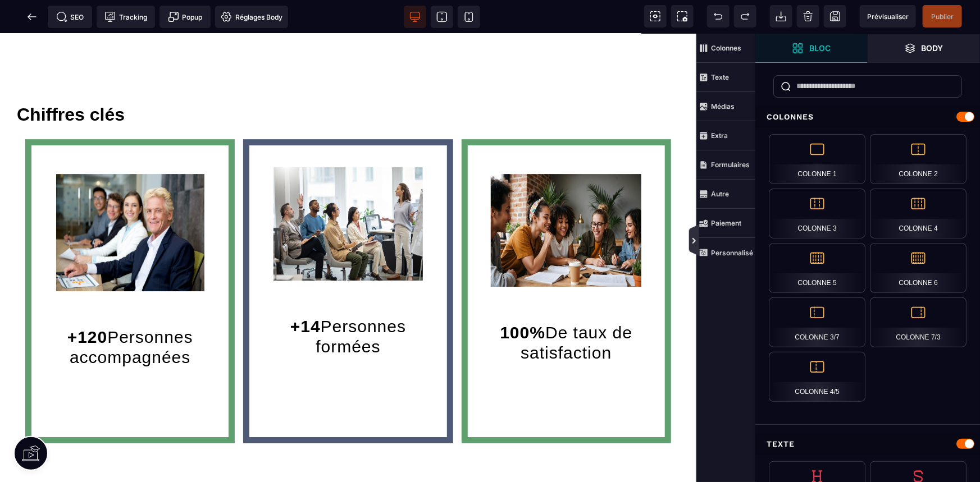  I want to click on strong: Extra, so click(719, 136).